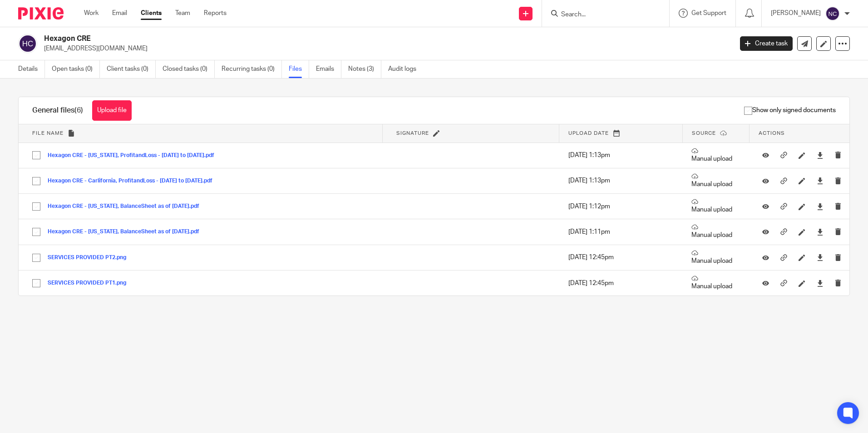  I want to click on a: Audit logs, so click(406, 69).